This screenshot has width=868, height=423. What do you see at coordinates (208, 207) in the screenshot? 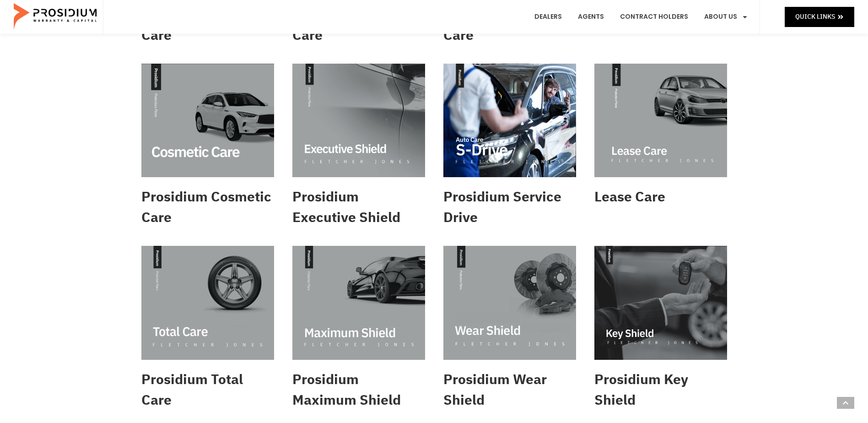
I see `h2: Prosidium Cosmetic Care` at bounding box center [208, 207].